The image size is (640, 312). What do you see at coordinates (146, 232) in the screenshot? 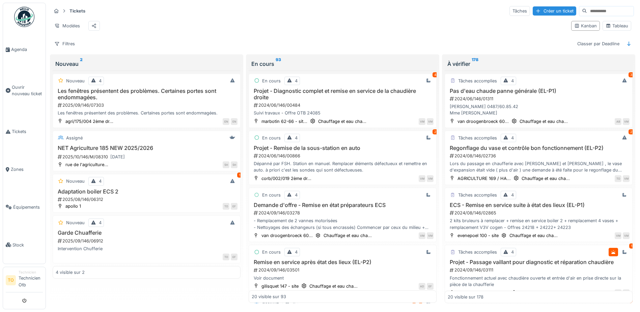
I see `h3: Garde Chuafferie` at bounding box center [146, 232].